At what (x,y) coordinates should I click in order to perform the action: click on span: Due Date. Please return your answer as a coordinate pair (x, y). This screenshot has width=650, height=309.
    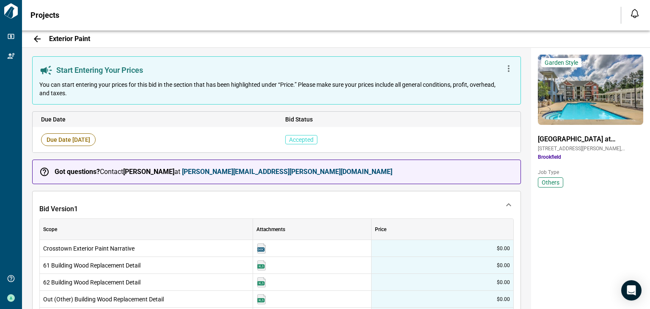
    Looking at the image, I should click on (155, 119).